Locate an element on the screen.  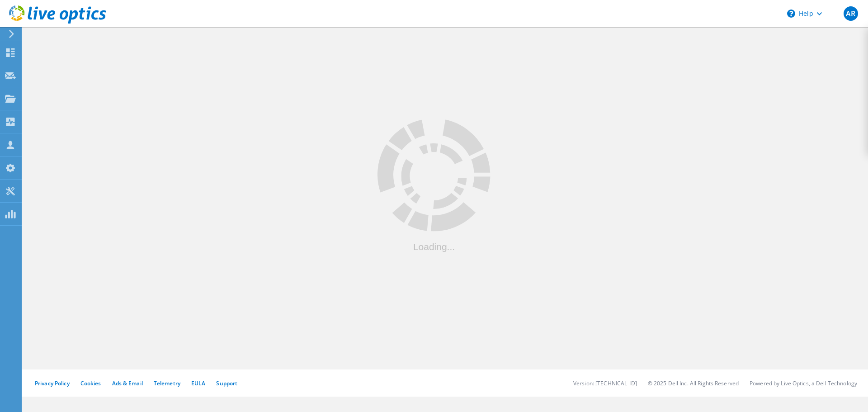
div: Loading... is located at coordinates (434, 246).